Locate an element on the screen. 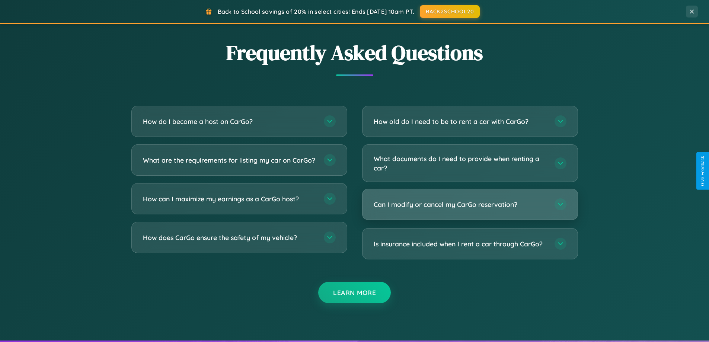  h3: What documents do I need to provide when renting a car? is located at coordinates (461, 163).